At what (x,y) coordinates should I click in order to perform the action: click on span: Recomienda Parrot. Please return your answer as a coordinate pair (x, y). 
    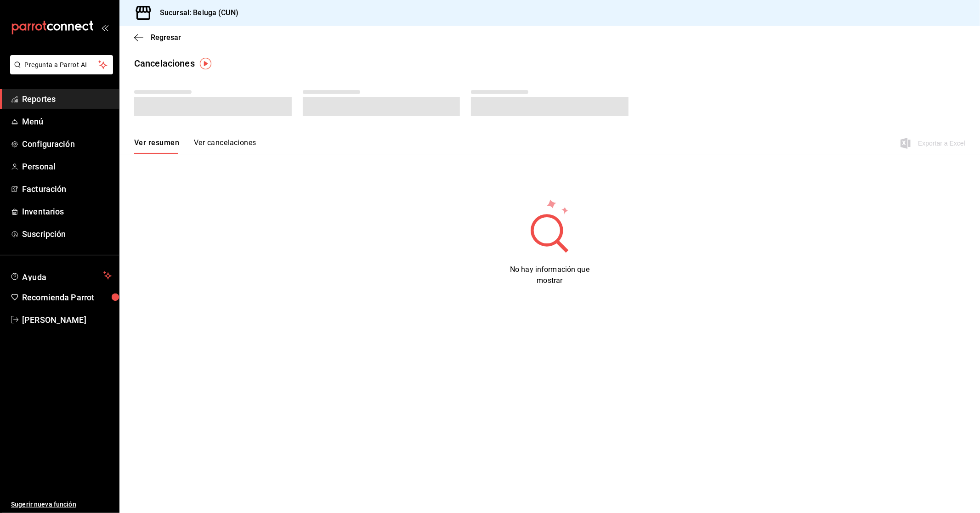
    Looking at the image, I should click on (66, 297).